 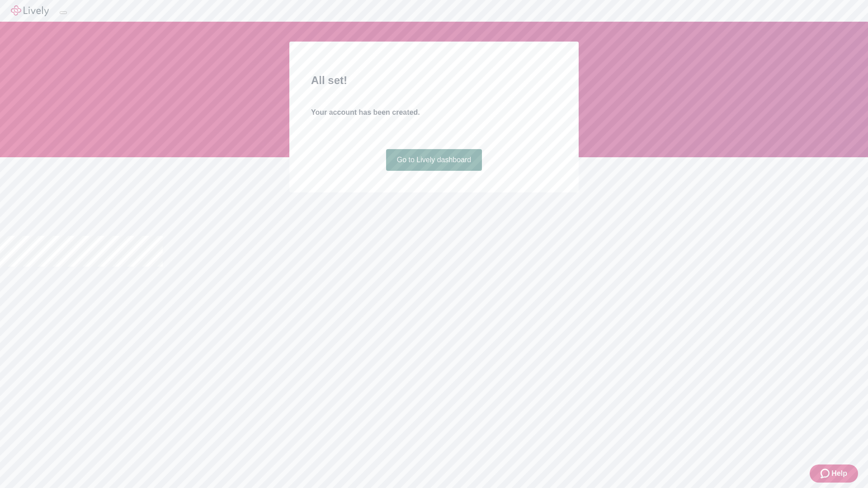 I want to click on svg: Zendesk support icon, so click(x=826, y=474).